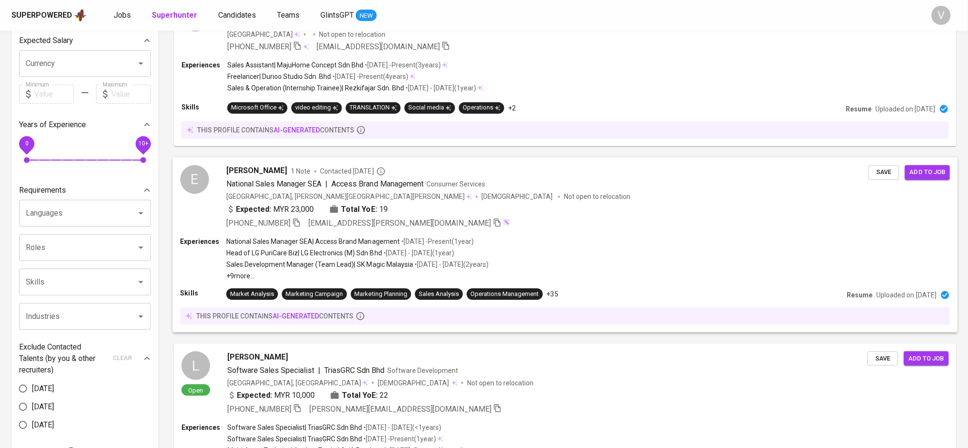  Describe the element at coordinates (505, 294) in the screenshot. I see `div: Operations Management` at that location.